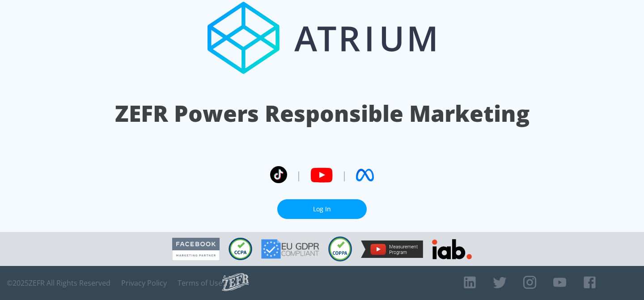 This screenshot has height=300, width=644. Describe the element at coordinates (196, 249) in the screenshot. I see `img: Facebook Marketing Partner` at that location.